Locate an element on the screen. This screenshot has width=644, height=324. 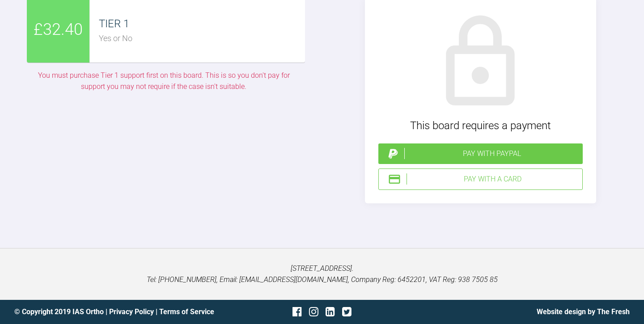
div: Pay with PayPal is located at coordinates (492, 154).